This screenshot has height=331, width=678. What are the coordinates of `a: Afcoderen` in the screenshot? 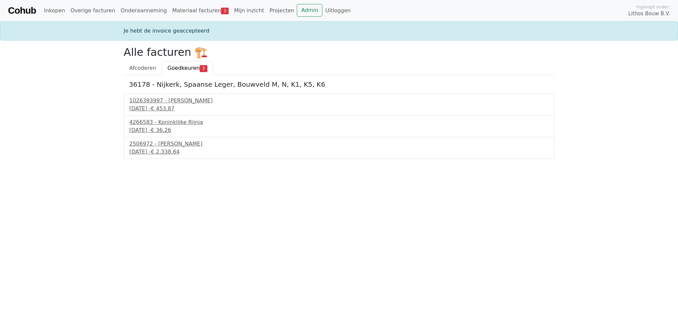 It's located at (143, 68).